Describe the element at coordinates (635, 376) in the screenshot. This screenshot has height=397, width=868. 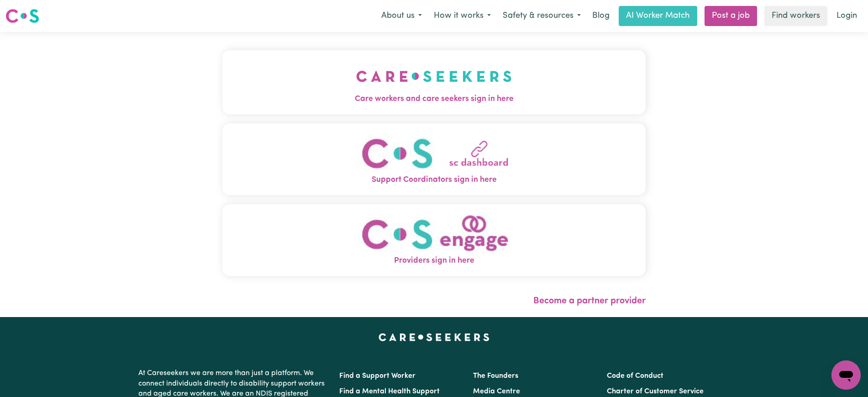
I see `a: Code of Conduct` at that location.